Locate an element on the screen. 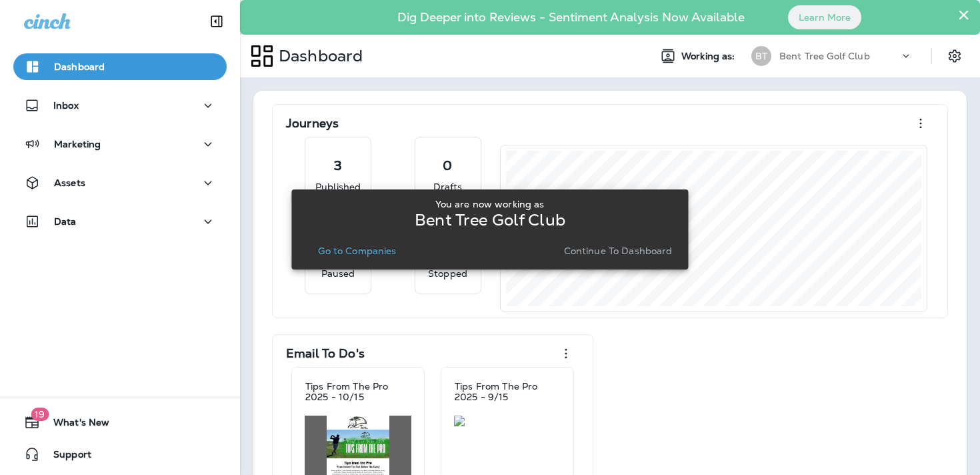 This screenshot has height=475, width=980. p: Continue to Dashboard is located at coordinates (618, 251).